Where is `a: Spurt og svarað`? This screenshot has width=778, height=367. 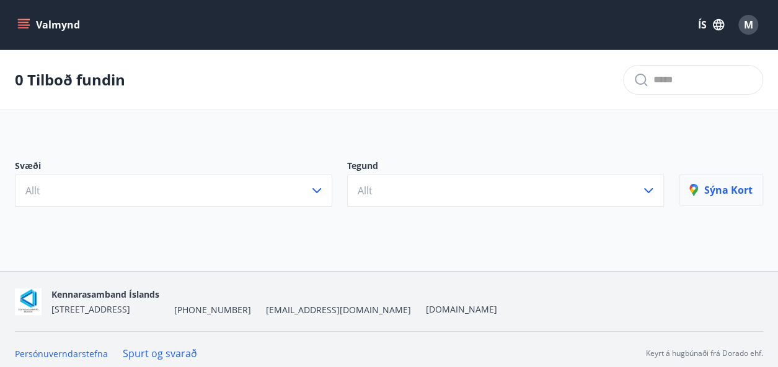 a: Spurt og svarað is located at coordinates (160, 354).